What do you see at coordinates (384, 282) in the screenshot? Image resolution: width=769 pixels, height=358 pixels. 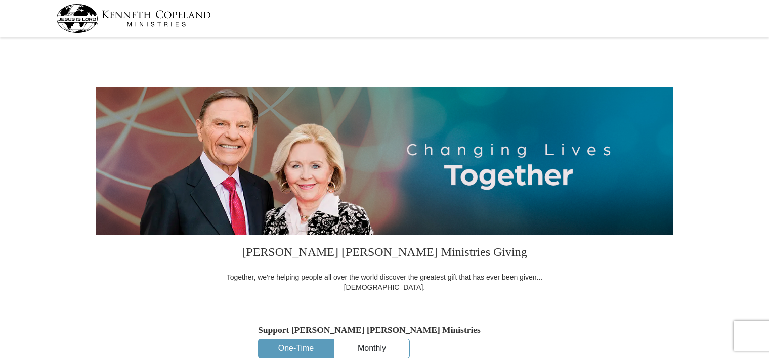 I see `div: Together, we're helping people all over the world discover the greatest gift that has ever been g...` at bounding box center [384, 282].